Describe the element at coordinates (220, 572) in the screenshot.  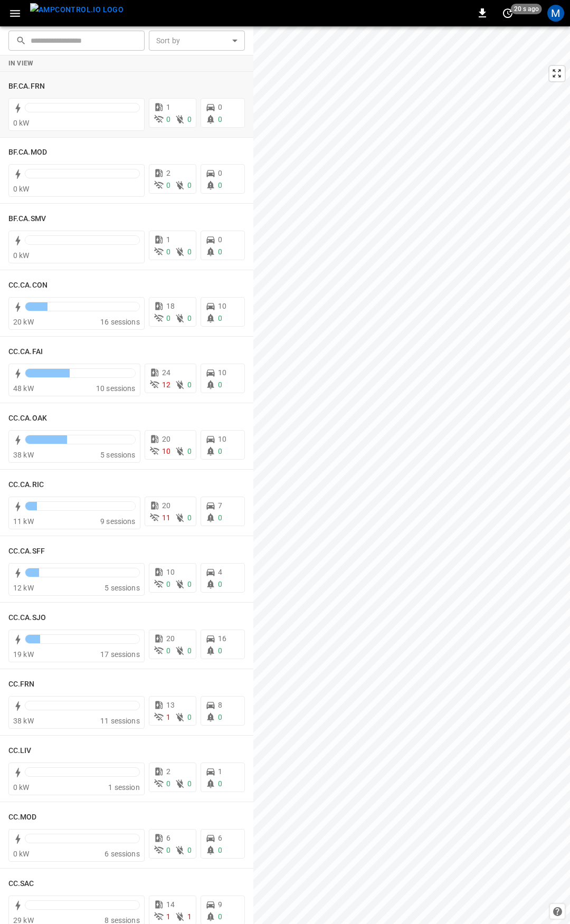
I see `span: 4` at that location.